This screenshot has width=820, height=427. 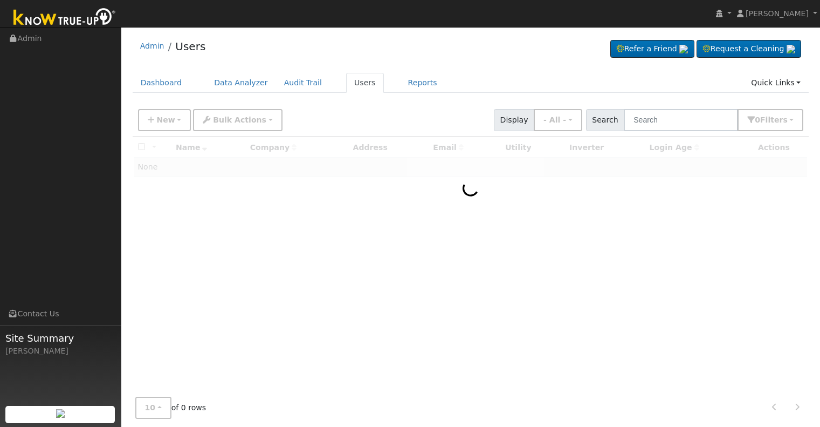 What do you see at coordinates (771, 120) in the screenshot?
I see `button: 0Filters` at bounding box center [771, 120].